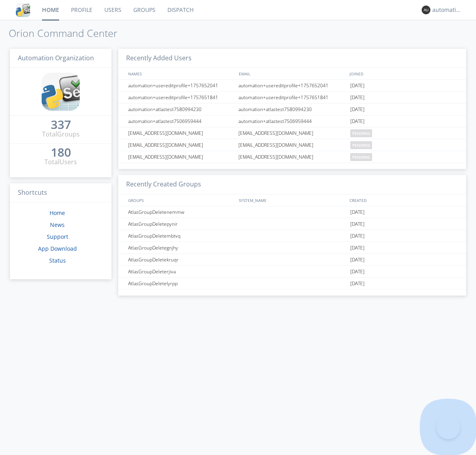 This screenshot has width=476, height=455. What do you see at coordinates (58, 237) in the screenshot?
I see `a: Support` at bounding box center [58, 237].